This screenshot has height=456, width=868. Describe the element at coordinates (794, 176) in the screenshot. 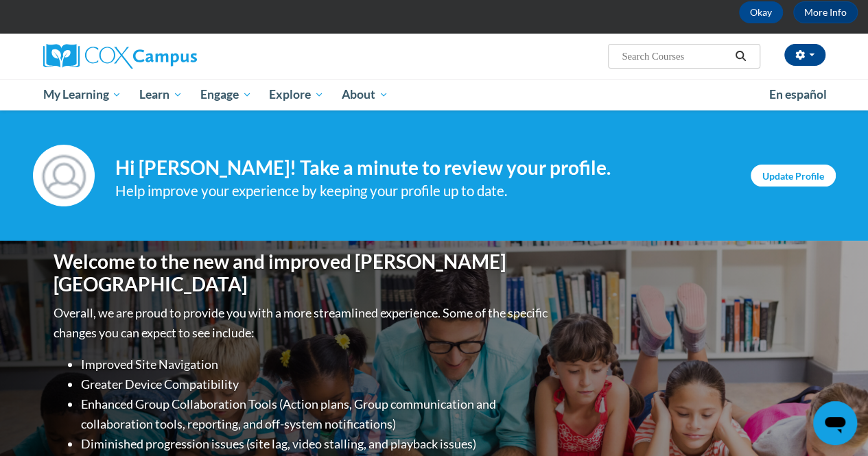

I see `a: Update Profile` at that location.